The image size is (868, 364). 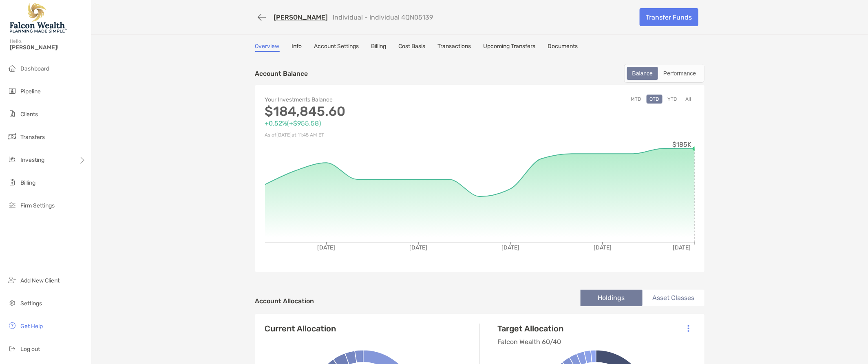 I want to click on a: Cost Basis, so click(x=412, y=48).